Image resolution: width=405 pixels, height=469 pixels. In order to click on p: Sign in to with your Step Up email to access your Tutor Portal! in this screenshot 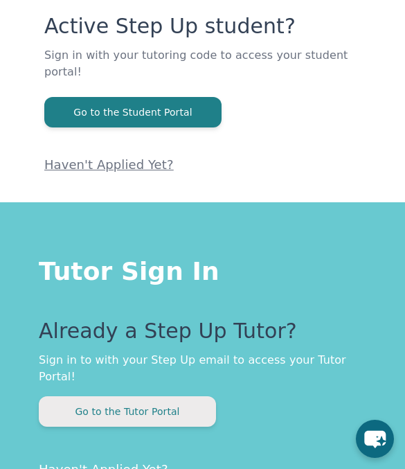, I will do `click(202, 368)`.